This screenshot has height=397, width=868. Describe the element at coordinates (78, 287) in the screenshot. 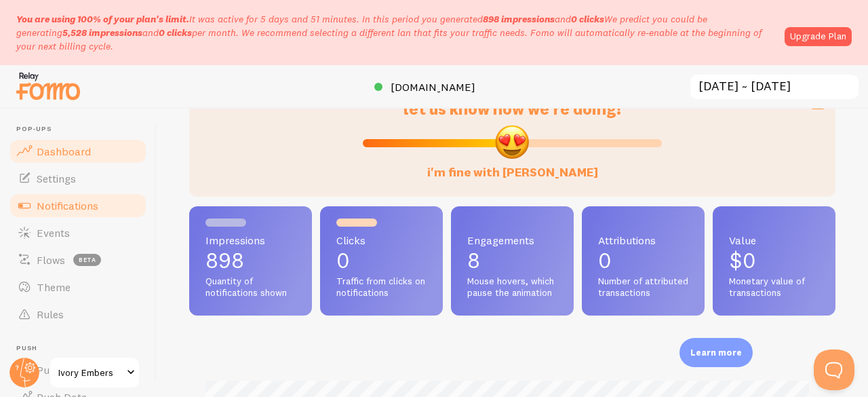

I see `a: Theme` at that location.